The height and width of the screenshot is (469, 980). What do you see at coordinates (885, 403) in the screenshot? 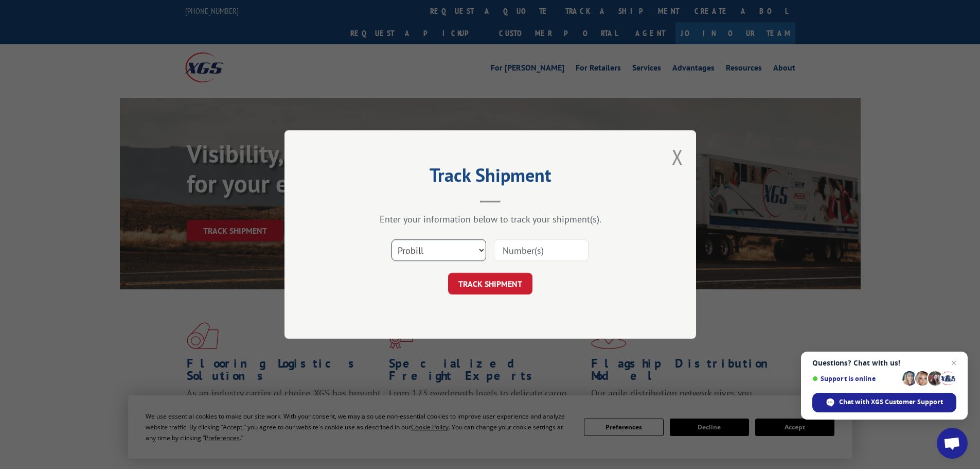
I see `div: Chat with XGS Customer Support` at bounding box center [885, 403].